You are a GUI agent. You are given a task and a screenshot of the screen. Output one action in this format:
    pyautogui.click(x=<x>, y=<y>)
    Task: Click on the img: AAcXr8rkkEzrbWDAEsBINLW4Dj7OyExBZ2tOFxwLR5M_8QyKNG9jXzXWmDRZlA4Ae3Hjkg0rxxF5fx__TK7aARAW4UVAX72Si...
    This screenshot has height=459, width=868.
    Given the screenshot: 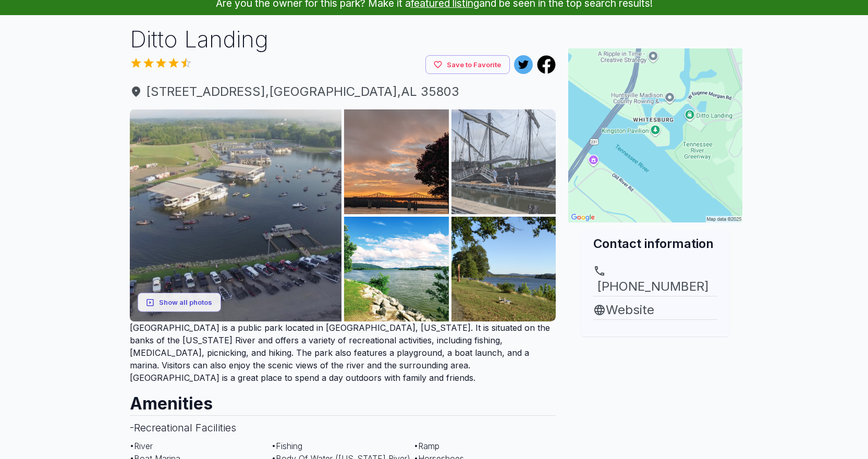 What is the action you would take?
    pyautogui.click(x=504, y=162)
    